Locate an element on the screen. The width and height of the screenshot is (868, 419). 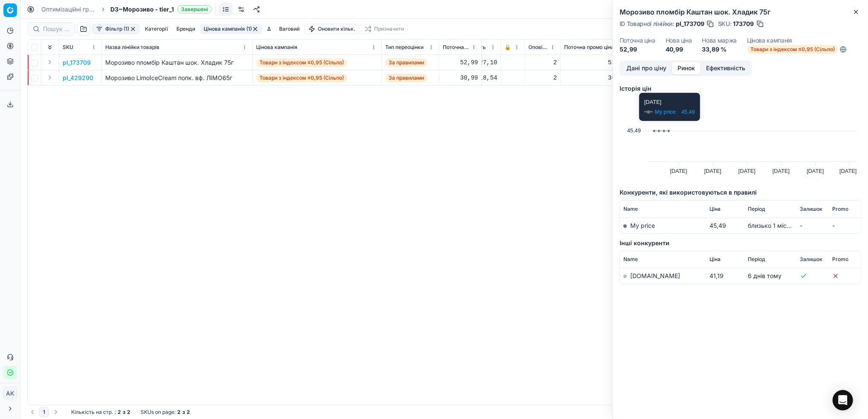
button: Go to previous page is located at coordinates (33, 412).